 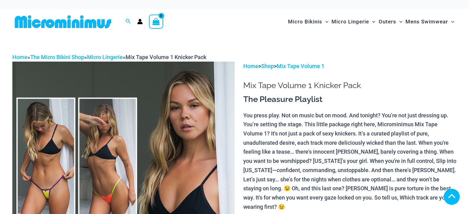 What do you see at coordinates (350, 22) in the screenshot?
I see `span: Micro Lingerie` at bounding box center [350, 22].